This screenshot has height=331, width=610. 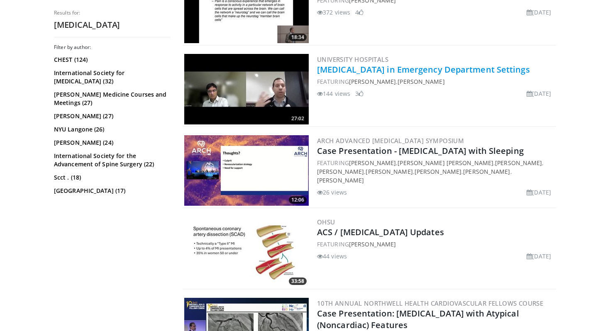 I want to click on li: 44 views, so click(x=332, y=256).